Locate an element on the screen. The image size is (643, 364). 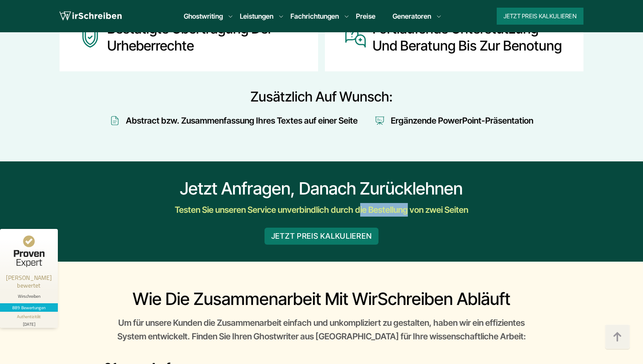
div: Zusätzlich auf Wunsch: is located at coordinates (321, 97).